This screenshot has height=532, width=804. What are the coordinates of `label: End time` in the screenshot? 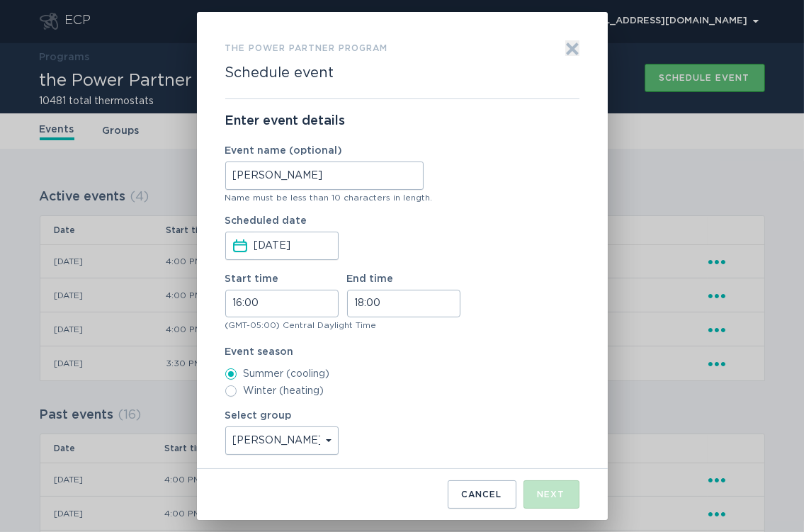 It's located at (404, 295).